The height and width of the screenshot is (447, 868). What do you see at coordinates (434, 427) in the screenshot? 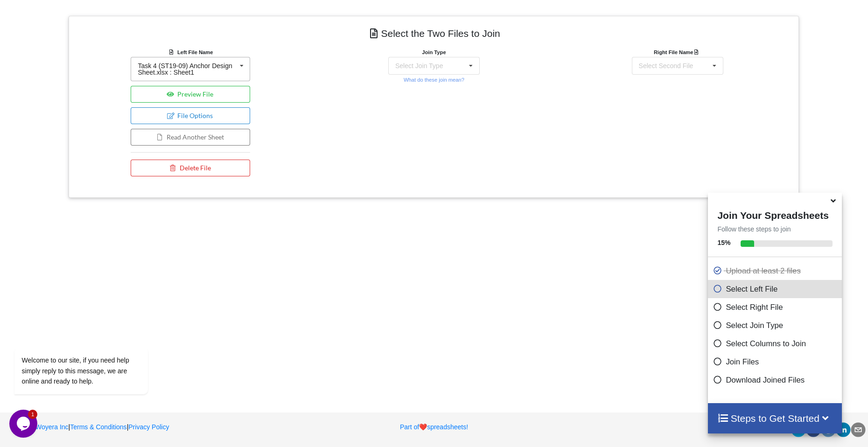
I see `a: Part ofheartspreadsheets!` at bounding box center [434, 427].